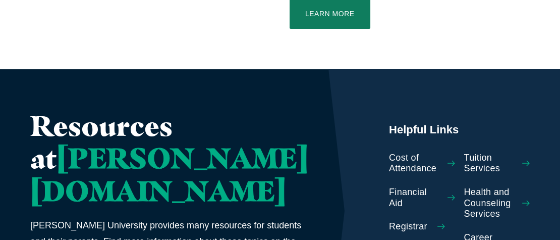 The width and height of the screenshot is (560, 240). Describe the element at coordinates (408, 227) in the screenshot. I see `span: Registrar` at that location.